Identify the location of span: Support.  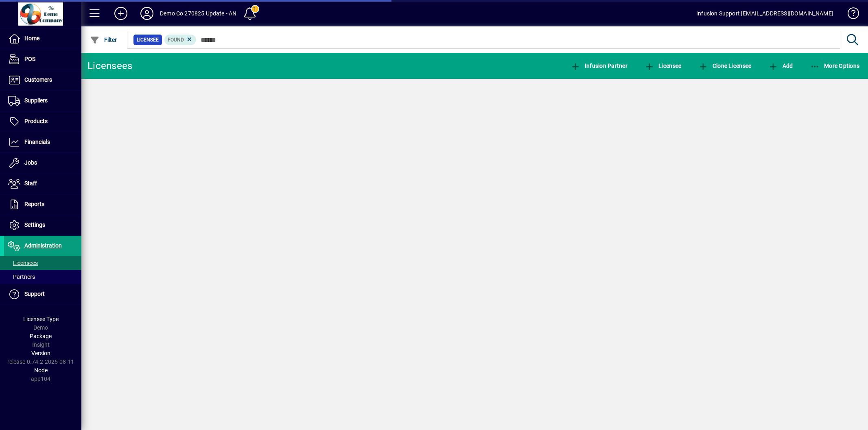
(35, 294).